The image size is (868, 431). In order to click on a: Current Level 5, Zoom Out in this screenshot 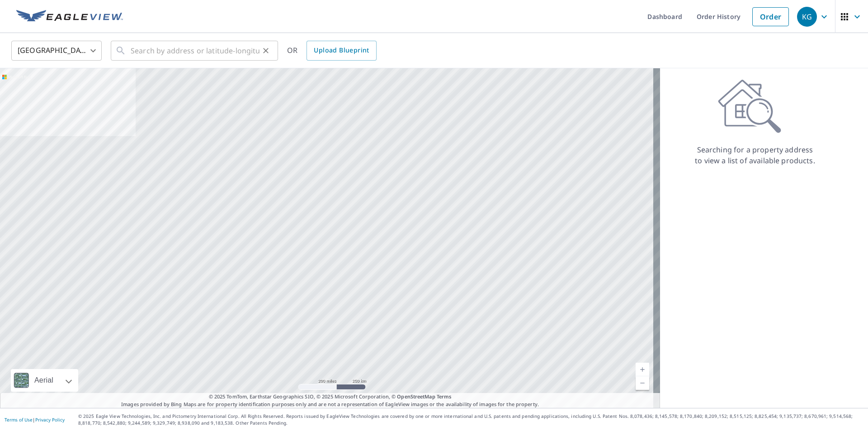, I will do `click(642, 383)`.